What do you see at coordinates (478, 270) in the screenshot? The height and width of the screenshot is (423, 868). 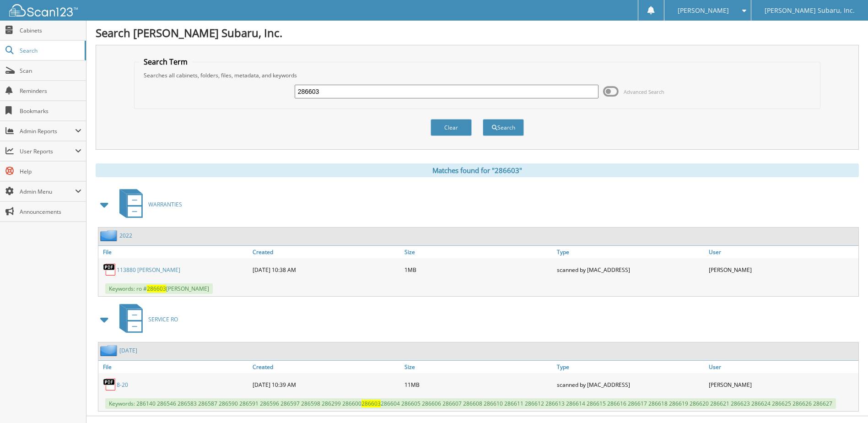 I see `div: 1MB` at bounding box center [478, 270].